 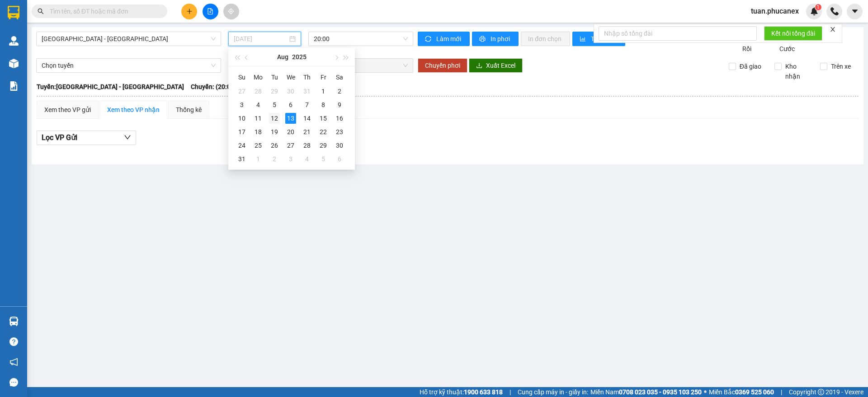 What do you see at coordinates (242, 119) in the screenshot?
I see `td: 2025-08-10` at bounding box center [242, 119].